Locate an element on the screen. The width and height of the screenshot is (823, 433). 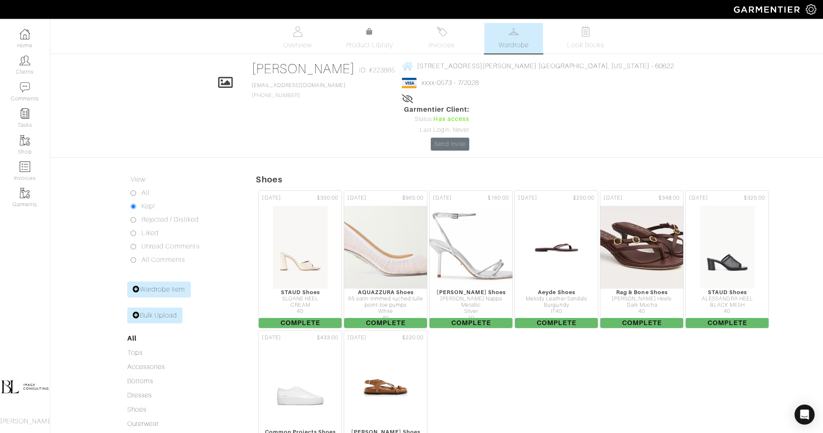
img: DzuNKEAe3FyWaEaEg92gYR9P is located at coordinates (642, 247).